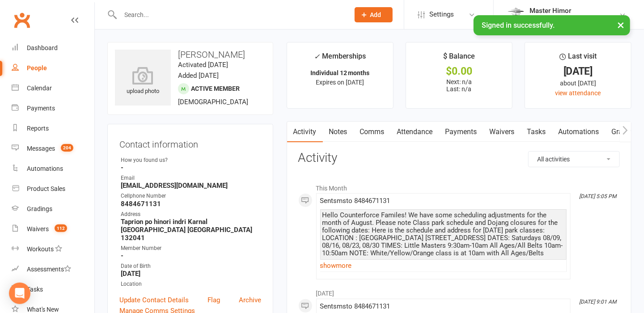 The height and width of the screenshot is (313, 644). Describe the element at coordinates (35, 289) in the screenshot. I see `div: Tasks` at that location.